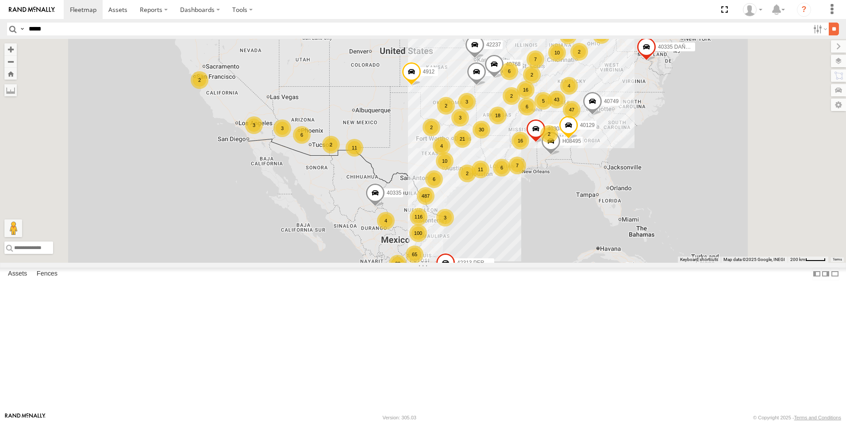  What do you see at coordinates (754, 259) in the screenshot?
I see `span: Map data ©2025 Google, INEGI` at bounding box center [754, 259].